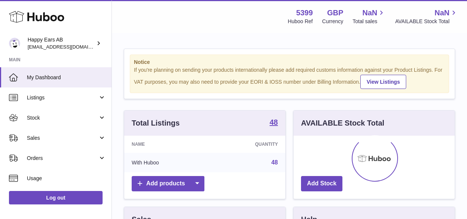 Image resolution: width=467 pixels, height=219 pixels. Describe the element at coordinates (426, 16) in the screenshot. I see `a: NaN AVAILABLE Stock Total` at that location.